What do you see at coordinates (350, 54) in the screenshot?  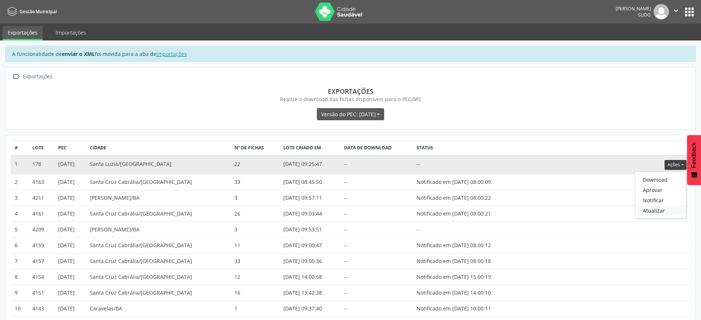 I see `div: A funcionalidade de foi movida para a aba de` at bounding box center [350, 54].